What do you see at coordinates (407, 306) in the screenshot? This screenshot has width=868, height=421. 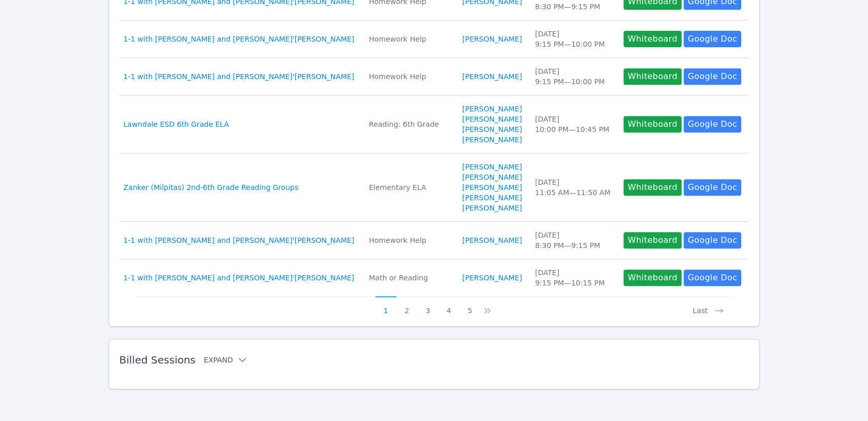 I see `button: 2` at bounding box center [407, 306].